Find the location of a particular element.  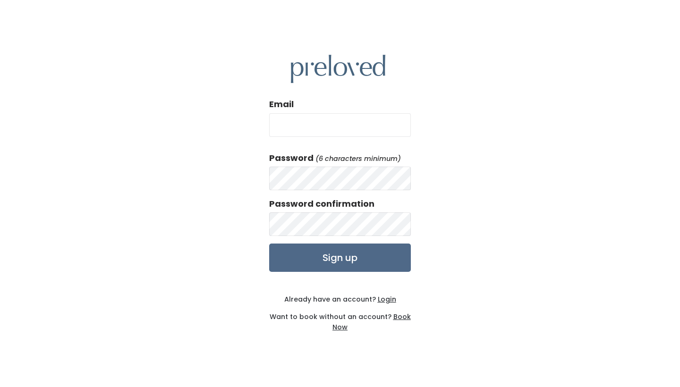

input: Sign up is located at coordinates (340, 258).